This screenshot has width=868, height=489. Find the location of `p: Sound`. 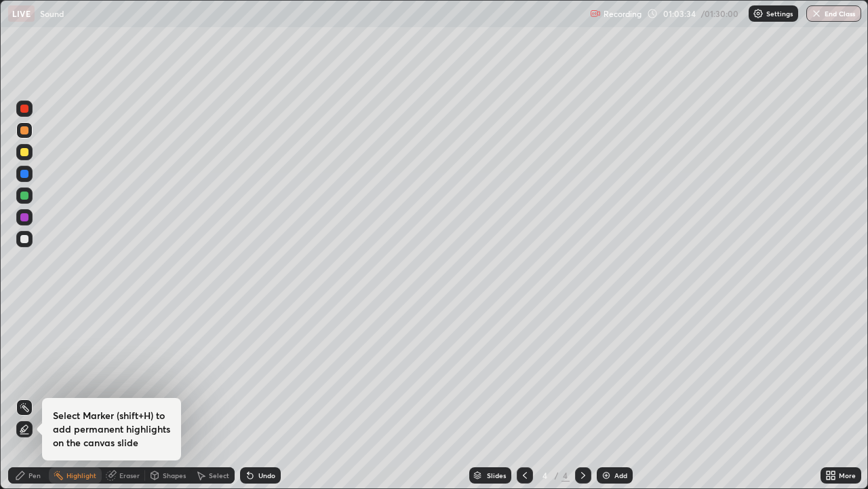

p: Sound is located at coordinates (51, 14).